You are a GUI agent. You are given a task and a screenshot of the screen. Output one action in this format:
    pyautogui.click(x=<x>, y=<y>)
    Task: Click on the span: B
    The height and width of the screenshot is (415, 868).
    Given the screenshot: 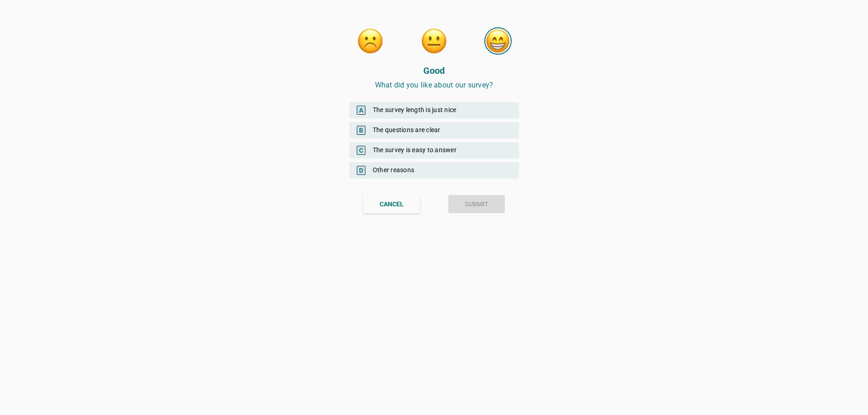 What is the action you would take?
    pyautogui.click(x=361, y=130)
    